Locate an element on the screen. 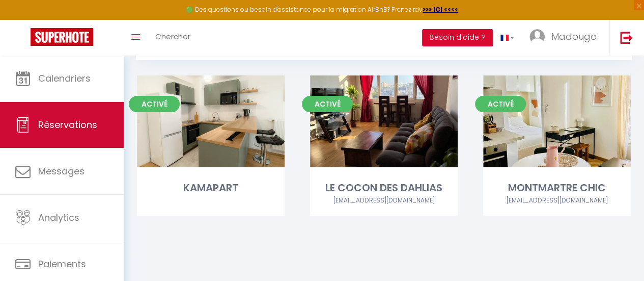  a: >>> ICI <<<< is located at coordinates (440, 9).